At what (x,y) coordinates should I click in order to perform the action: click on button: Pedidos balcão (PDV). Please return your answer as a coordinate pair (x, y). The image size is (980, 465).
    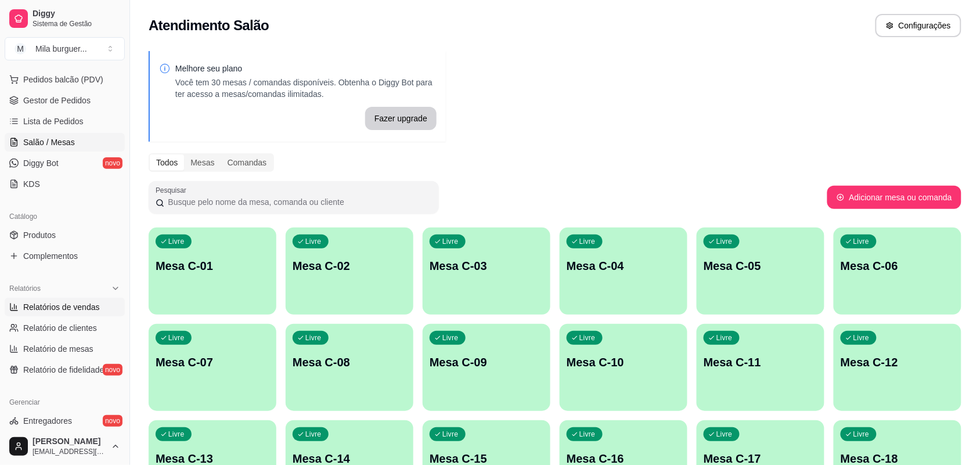
    Looking at the image, I should click on (64, 80).